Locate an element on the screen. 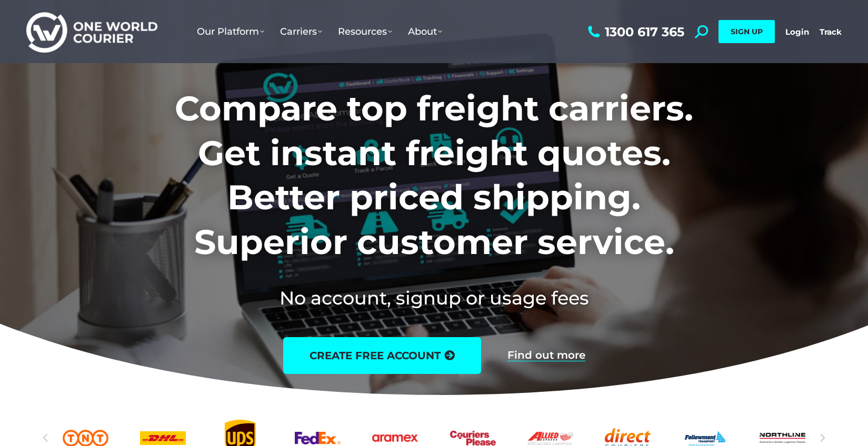 This screenshot has height=446, width=868. span: SIGN UP is located at coordinates (746, 31).